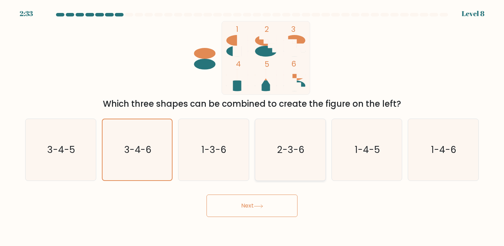 This screenshot has height=246, width=504. What do you see at coordinates (252, 104) in the screenshot?
I see `div: Which three shapes can be combined to create the figure on the left?` at bounding box center [252, 104].